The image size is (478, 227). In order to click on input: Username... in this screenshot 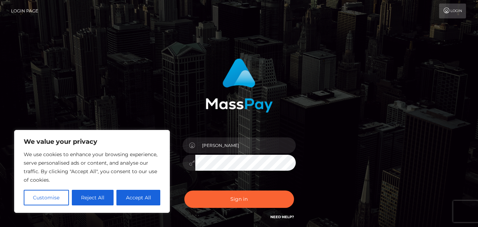, I will do `click(246, 145)`.